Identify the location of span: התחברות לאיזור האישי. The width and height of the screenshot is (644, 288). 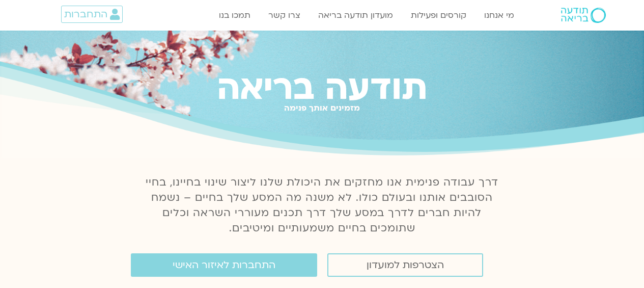
(224, 265).